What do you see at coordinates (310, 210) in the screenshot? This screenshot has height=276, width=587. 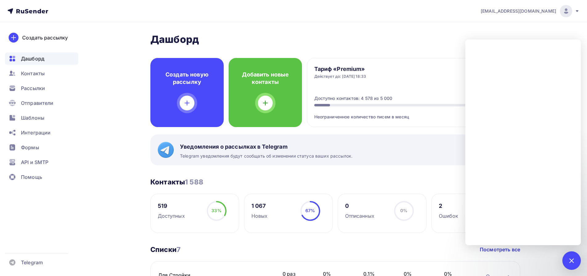 I see `span: 67%` at bounding box center [310, 210].